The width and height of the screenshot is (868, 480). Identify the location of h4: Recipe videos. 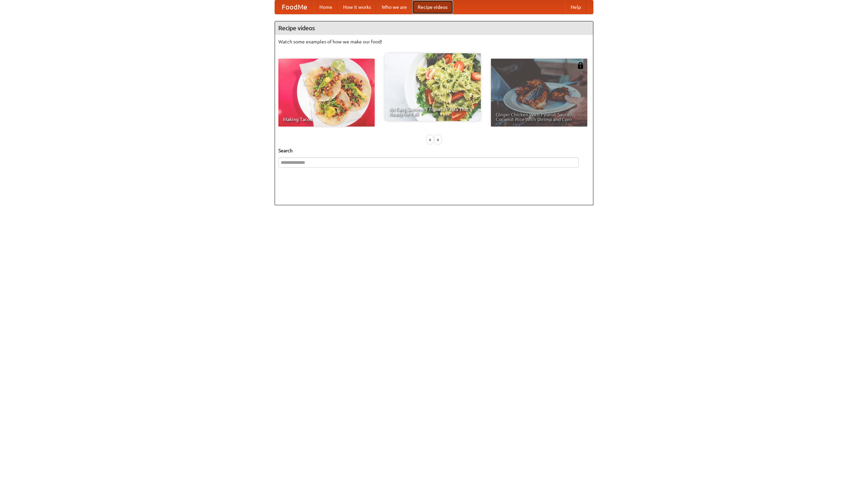
(434, 28).